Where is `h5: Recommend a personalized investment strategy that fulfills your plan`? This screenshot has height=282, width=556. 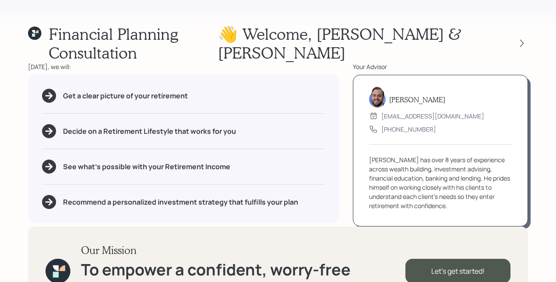
h5: Recommend a personalized investment strategy that fulfills your plan is located at coordinates (180, 202).